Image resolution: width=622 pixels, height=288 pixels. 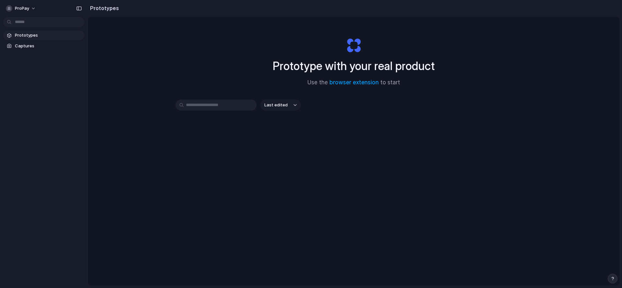 I want to click on button: Last edited, so click(x=281, y=105).